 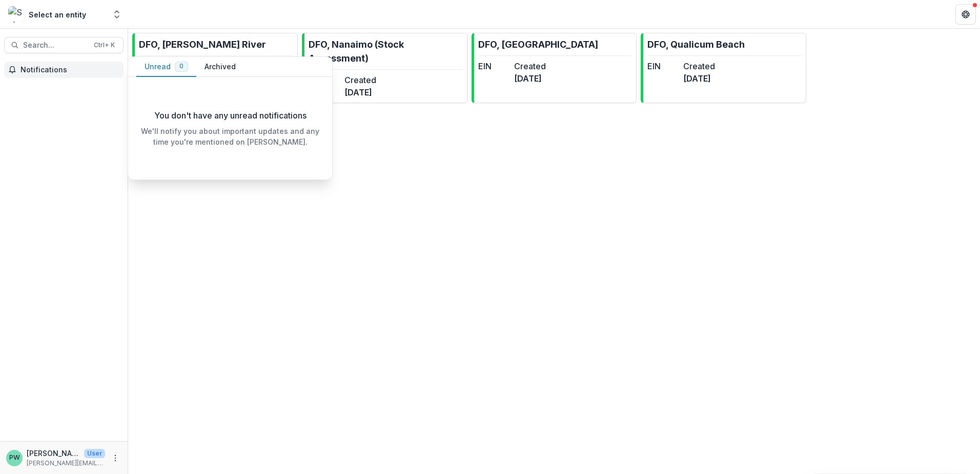 What do you see at coordinates (55, 45) in the screenshot?
I see `span: Search...` at bounding box center [55, 45].